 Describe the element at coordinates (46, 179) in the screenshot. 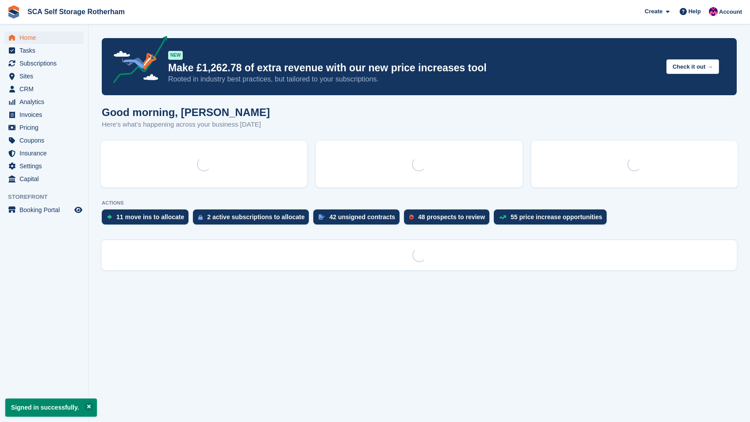

I see `span: Capital` at that location.